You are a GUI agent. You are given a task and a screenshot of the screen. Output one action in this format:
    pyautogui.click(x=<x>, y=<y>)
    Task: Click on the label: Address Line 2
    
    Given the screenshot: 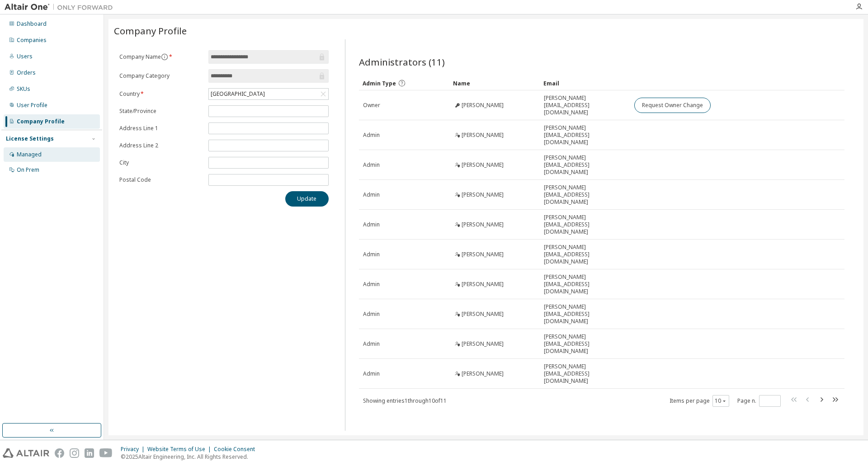 What is the action you would take?
    pyautogui.click(x=161, y=145)
    